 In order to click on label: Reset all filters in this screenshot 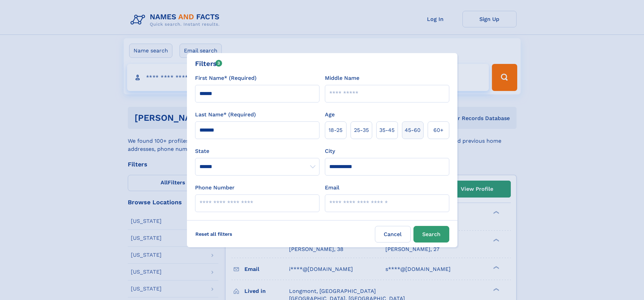, I will do `click(213, 234)`.